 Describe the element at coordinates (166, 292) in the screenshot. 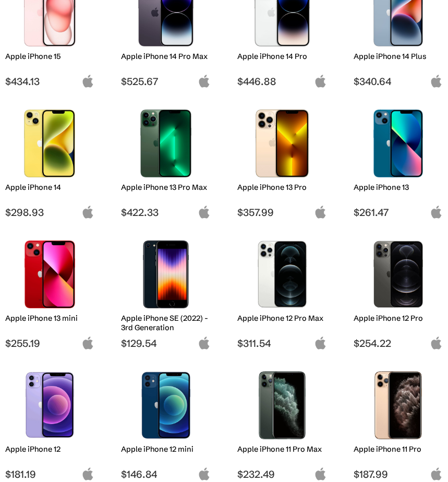

I see `a: iPhone SE 3rd Gen Apple iPhone SE (2022) - 3rd Generation $129.54 apple-logo` at that location.